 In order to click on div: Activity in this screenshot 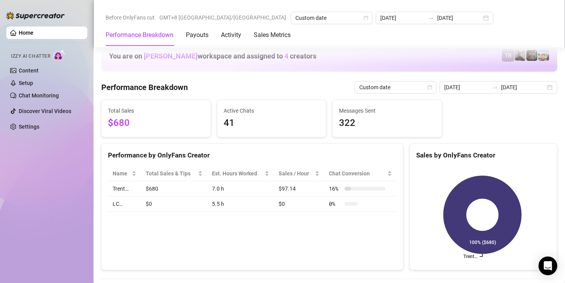, I will do `click(231, 35)`.